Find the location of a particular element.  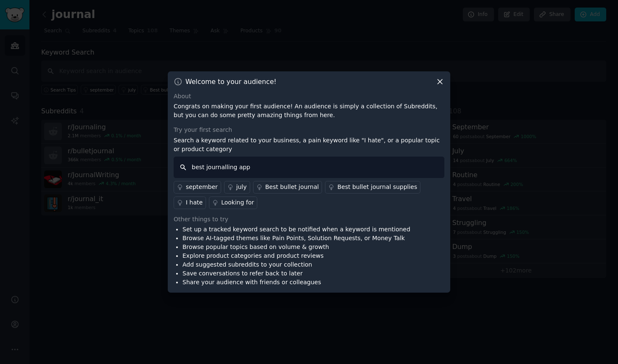

p: Search a keyword related to your business, a pain keyword like "I hate", or a popular topic or pr... is located at coordinates (309, 145).